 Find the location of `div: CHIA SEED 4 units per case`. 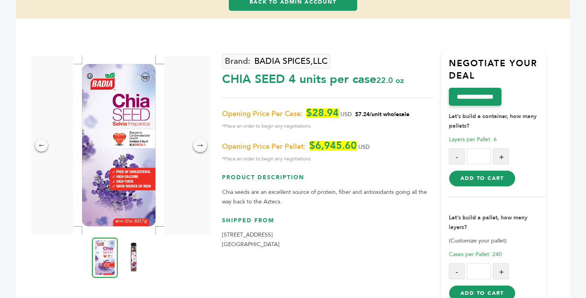

div: CHIA SEED 4 units per case is located at coordinates (327, 77).